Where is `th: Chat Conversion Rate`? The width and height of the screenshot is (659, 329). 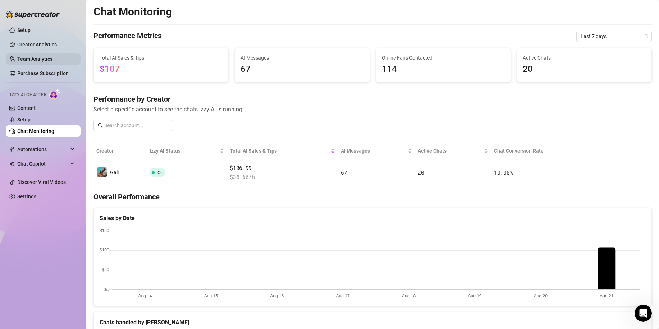
th: Chat Conversion Rate is located at coordinates (543, 151).